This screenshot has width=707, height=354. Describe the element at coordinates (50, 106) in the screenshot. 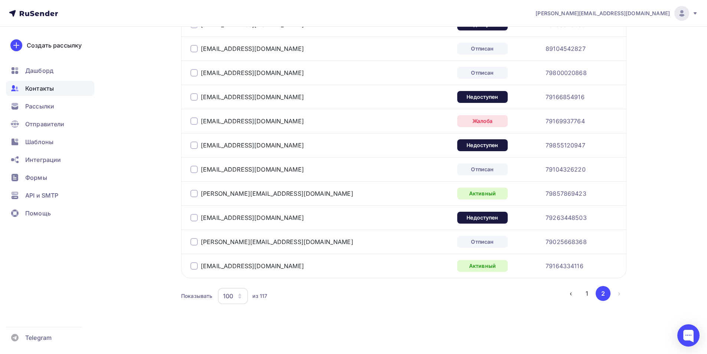

I see `a: Рассылки` at that location.